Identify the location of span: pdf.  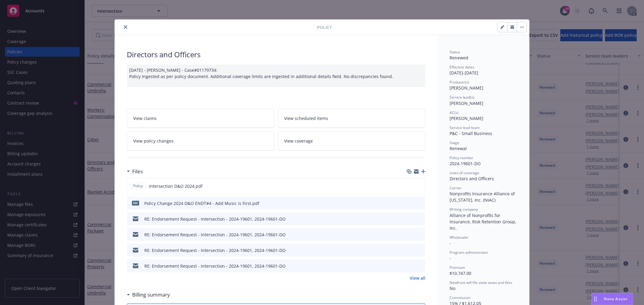
(135, 203).